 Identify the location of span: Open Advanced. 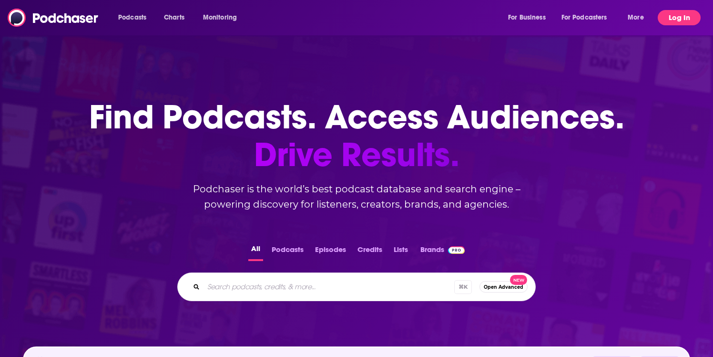
(504, 287).